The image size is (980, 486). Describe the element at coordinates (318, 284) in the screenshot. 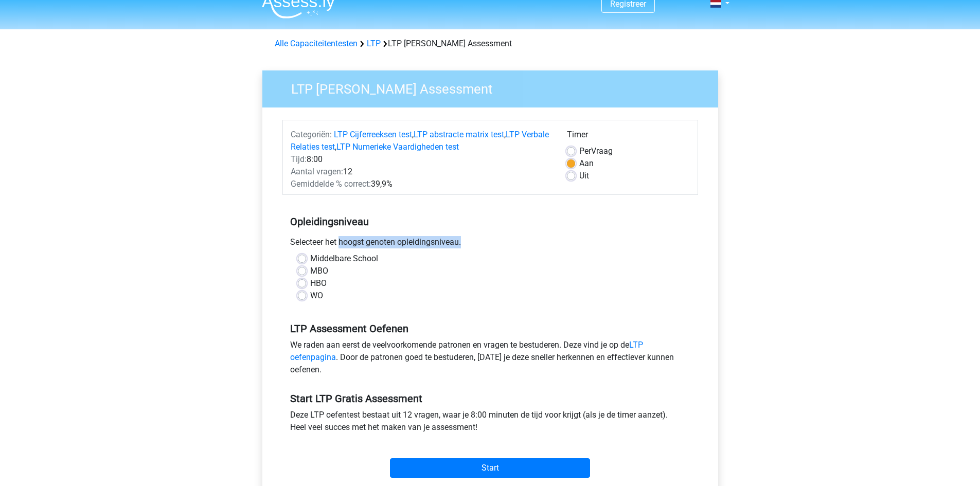

I see `label: HBO` at that location.